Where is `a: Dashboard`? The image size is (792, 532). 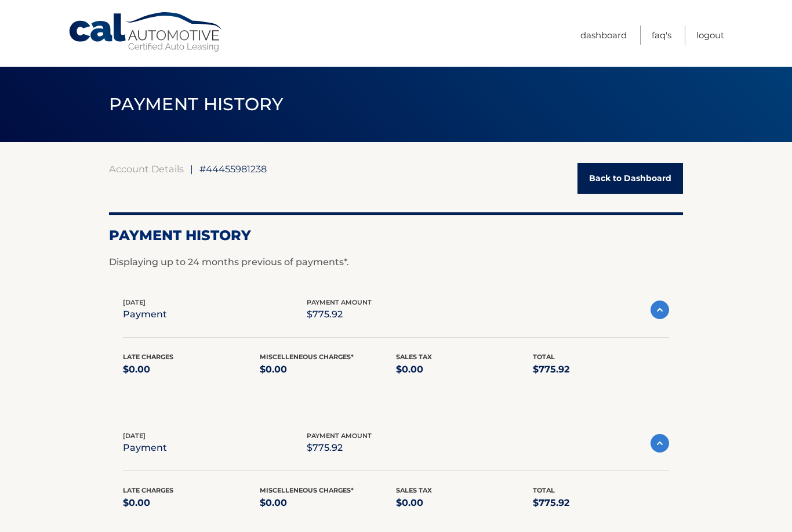
a: Dashboard is located at coordinates (604, 34).